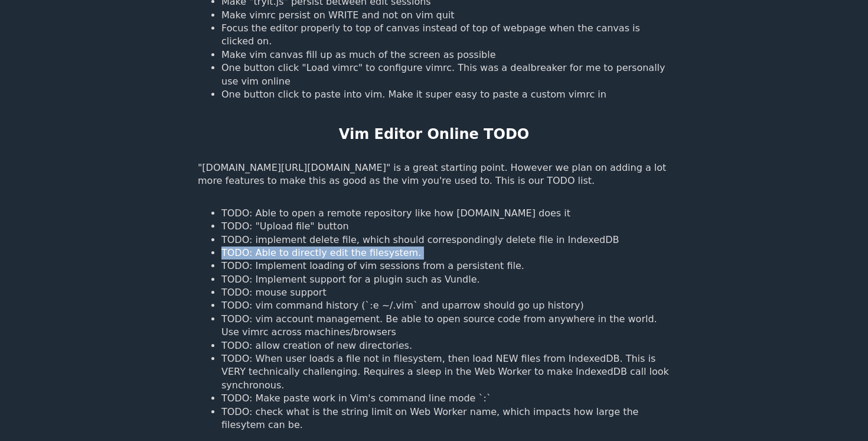 This screenshot has height=441, width=868. What do you see at coordinates (445, 292) in the screenshot?
I see `li: TODO: mouse support` at bounding box center [445, 292].